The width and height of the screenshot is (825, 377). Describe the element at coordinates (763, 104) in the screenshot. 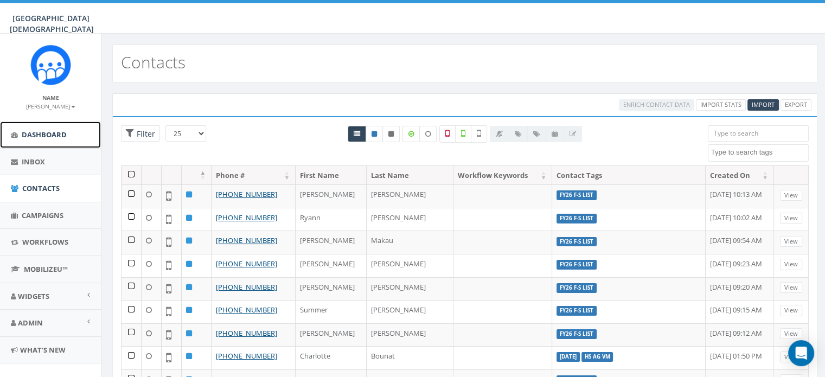

I see `span: CSV files only` at that location.